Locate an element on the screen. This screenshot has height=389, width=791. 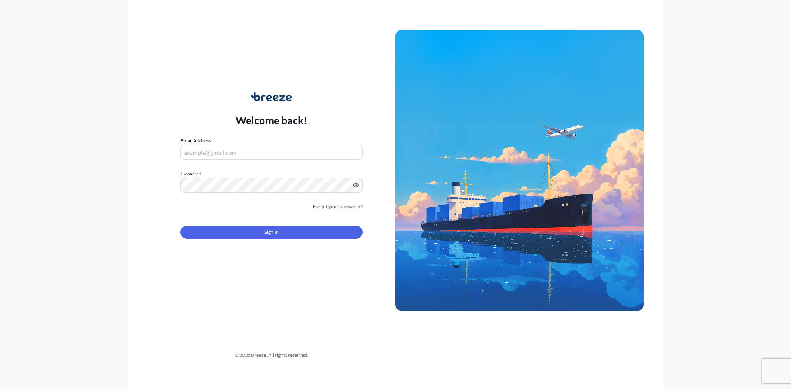
img: Ship illustration is located at coordinates (519, 170).